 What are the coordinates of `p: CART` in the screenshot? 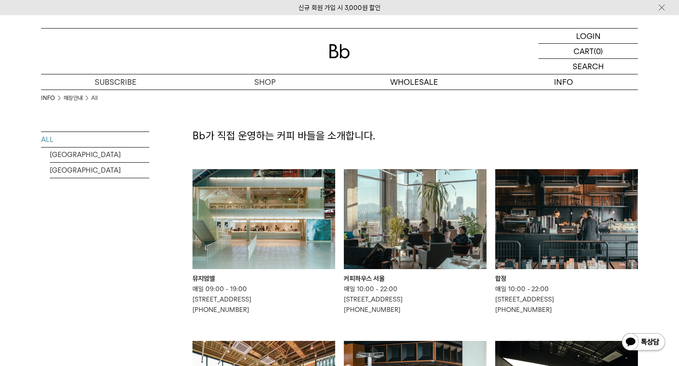 It's located at (583, 51).